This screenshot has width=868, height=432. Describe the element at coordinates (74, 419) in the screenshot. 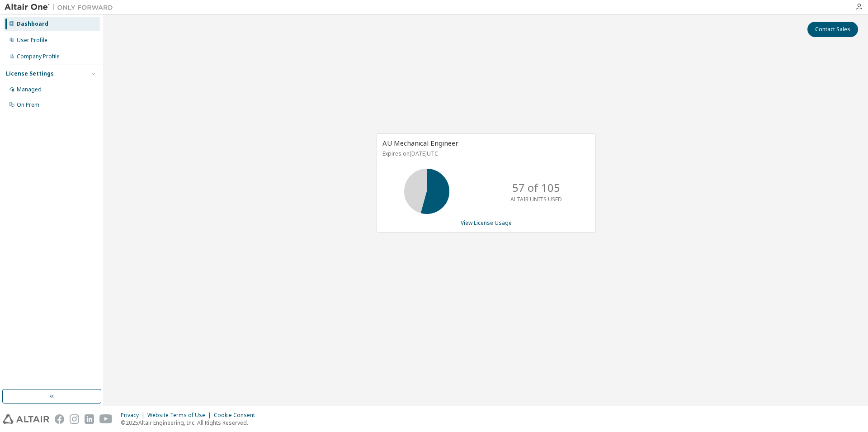

I see `img: instagram.svg` at that location.